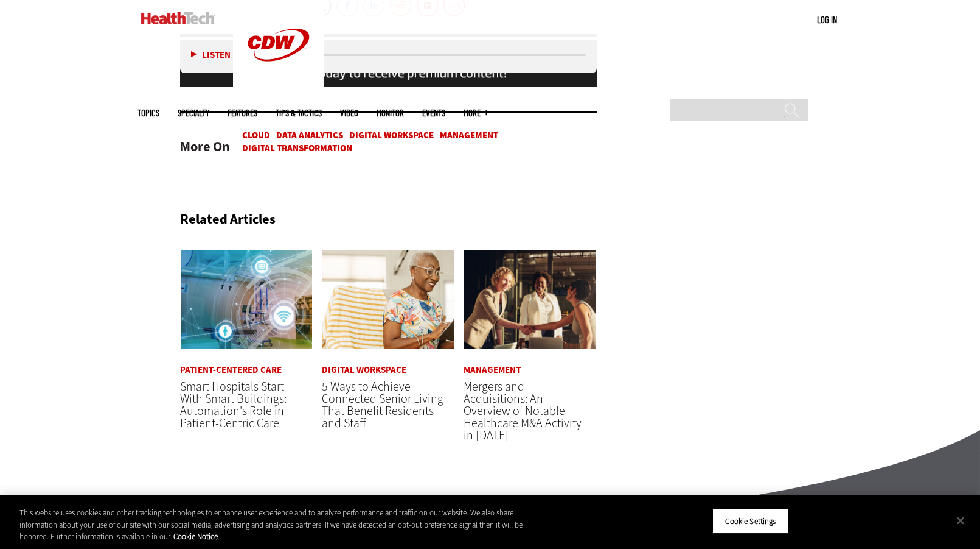  Describe the element at coordinates (310, 135) in the screenshot. I see `a: Data Analytics` at that location.